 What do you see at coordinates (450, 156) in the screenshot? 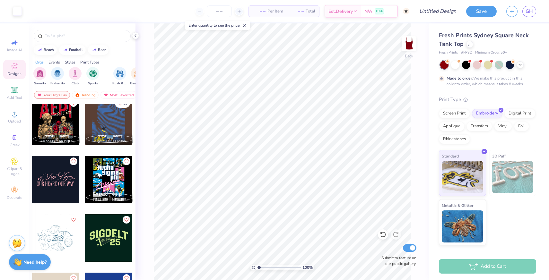
I see `span: Standard` at bounding box center [450, 156].